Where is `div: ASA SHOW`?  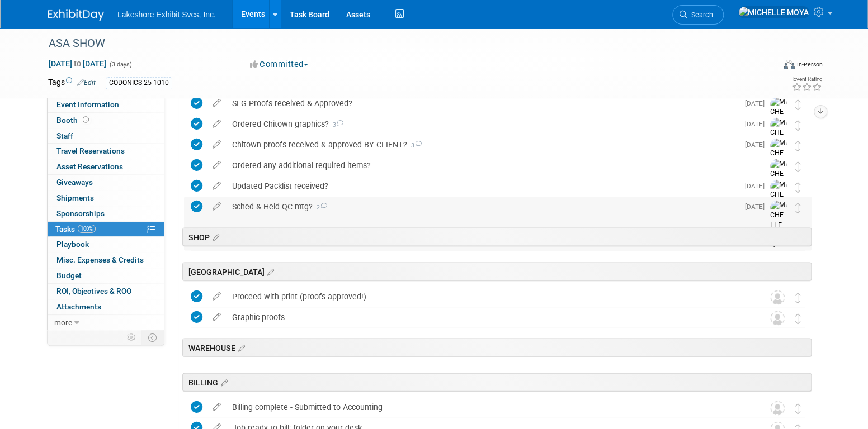
div: ASA SHOW is located at coordinates (400, 44).